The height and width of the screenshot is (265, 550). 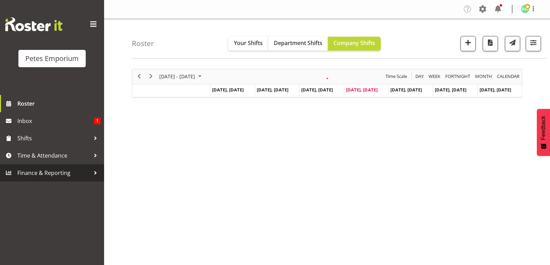 I want to click on span: Department Shifts, so click(x=298, y=43).